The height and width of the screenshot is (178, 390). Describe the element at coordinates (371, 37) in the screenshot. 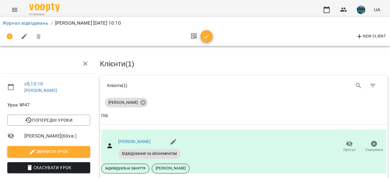

I see `span: New Client` at that location.